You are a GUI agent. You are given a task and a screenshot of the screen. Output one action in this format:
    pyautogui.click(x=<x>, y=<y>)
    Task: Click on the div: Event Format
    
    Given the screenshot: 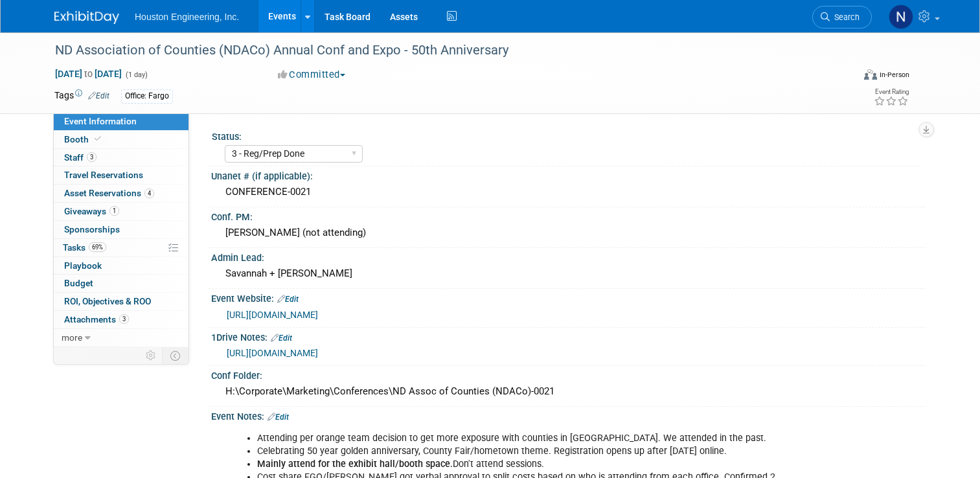 What is the action you would take?
    pyautogui.click(x=846, y=77)
    